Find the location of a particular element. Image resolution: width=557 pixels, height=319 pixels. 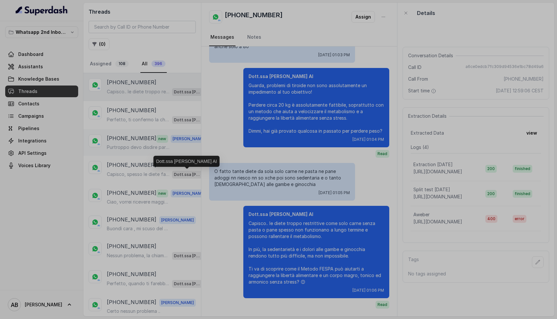

span: Pipelines is located at coordinates (29, 129).